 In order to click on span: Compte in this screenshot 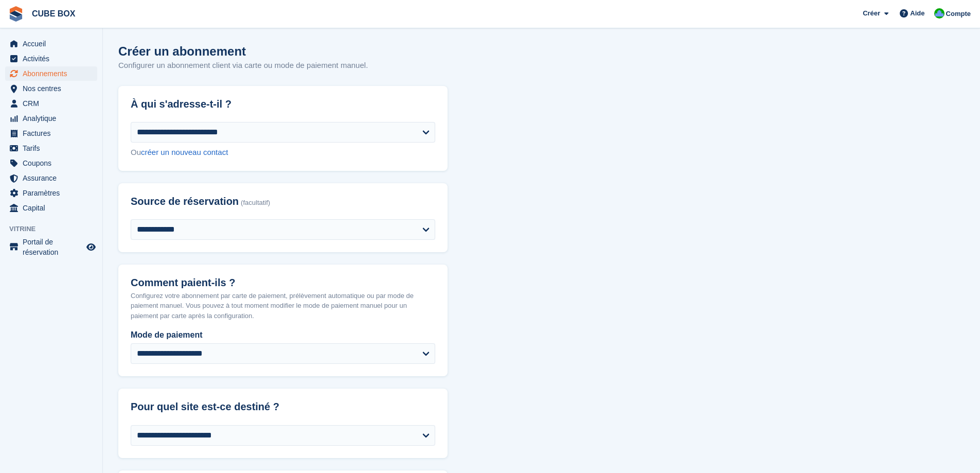, I will do `click(958, 14)`.